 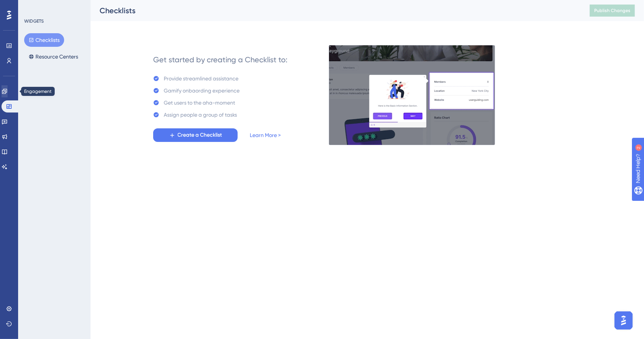 I want to click on div: WIDGETS, so click(x=34, y=21).